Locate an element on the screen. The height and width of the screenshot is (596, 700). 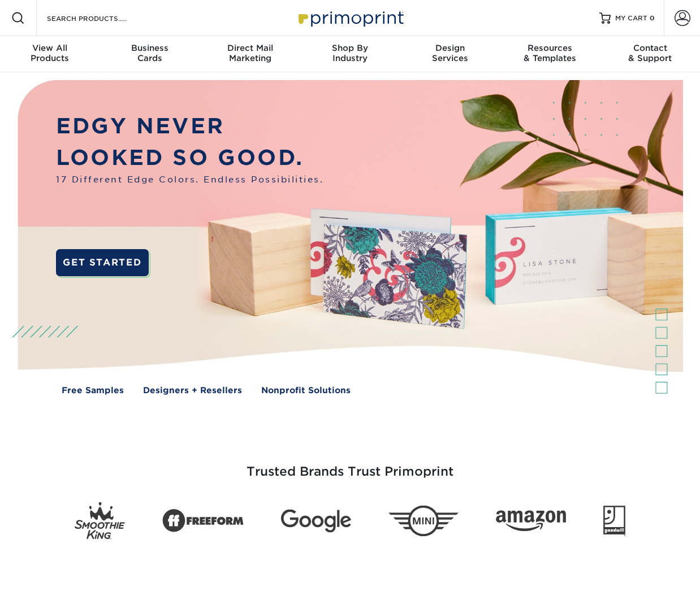
span: Shop By is located at coordinates (350, 48).